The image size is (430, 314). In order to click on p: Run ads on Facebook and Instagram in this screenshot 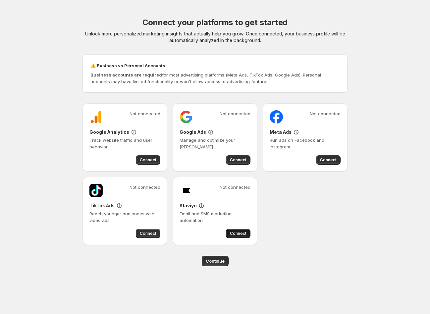, I will do `click(305, 144)`.